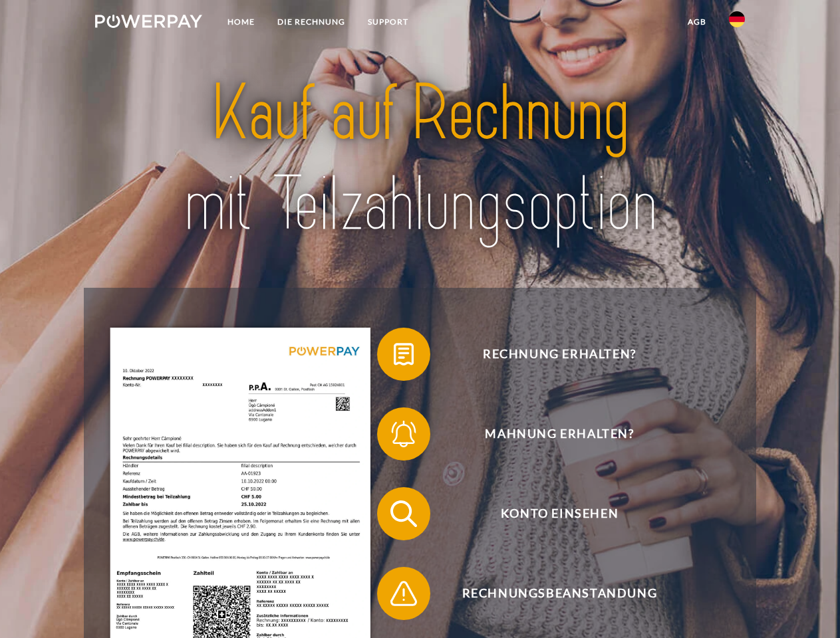  Describe the element at coordinates (404, 514) in the screenshot. I see `img: qb_search.svg` at that location.